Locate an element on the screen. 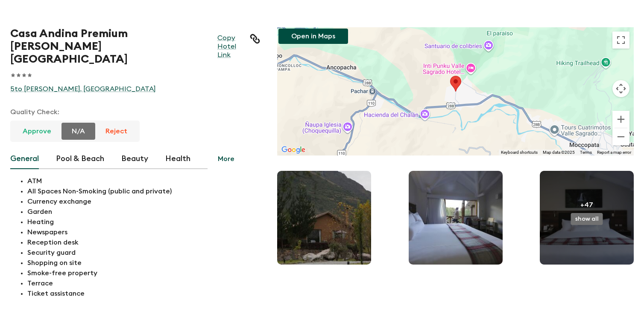 The image size is (644, 311). div: Casa Andina Premium Valle Sagrado Hotel & Villas is located at coordinates (455, 83).